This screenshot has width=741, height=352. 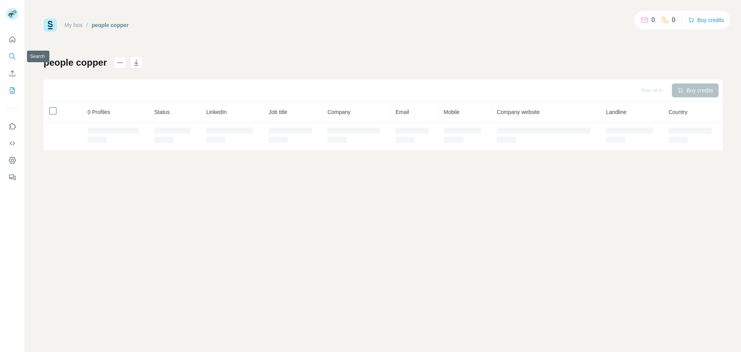 I want to click on button: Use Surfe API, so click(x=12, y=143).